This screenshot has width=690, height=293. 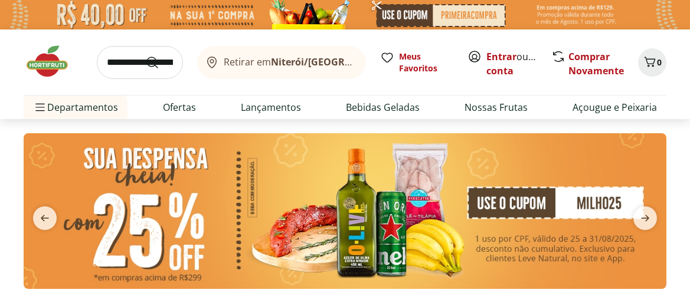 What do you see at coordinates (76, 107) in the screenshot?
I see `span: Departamentos` at bounding box center [76, 107].